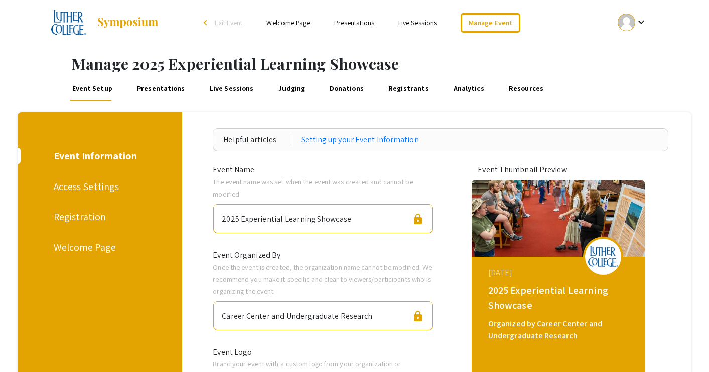 Image resolution: width=709 pixels, height=372 pixels. Describe the element at coordinates (291, 89) in the screenshot. I see `a: Judging` at that location.